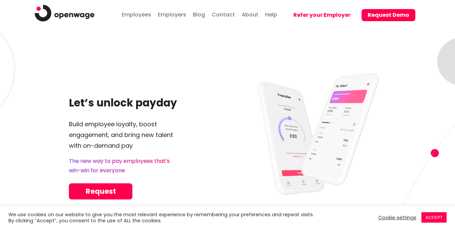 The height and width of the screenshot is (229, 455). I want to click on a: Help, so click(271, 14).